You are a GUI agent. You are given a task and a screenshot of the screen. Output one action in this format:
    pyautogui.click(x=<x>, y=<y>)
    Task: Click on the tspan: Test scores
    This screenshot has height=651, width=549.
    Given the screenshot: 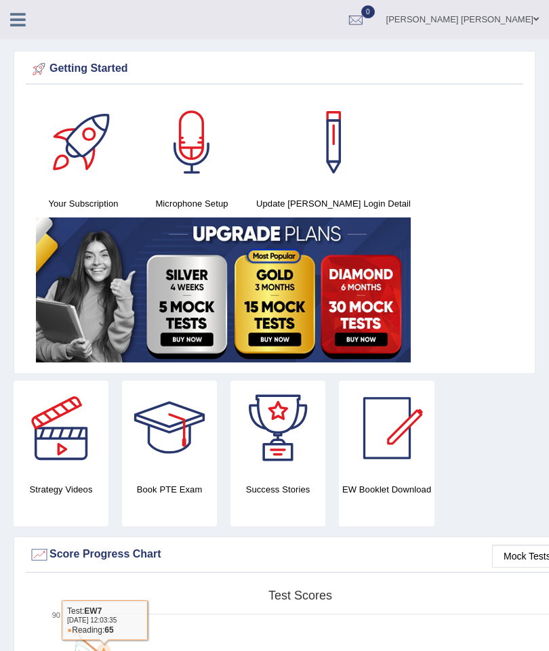 What is the action you would take?
    pyautogui.click(x=300, y=596)
    